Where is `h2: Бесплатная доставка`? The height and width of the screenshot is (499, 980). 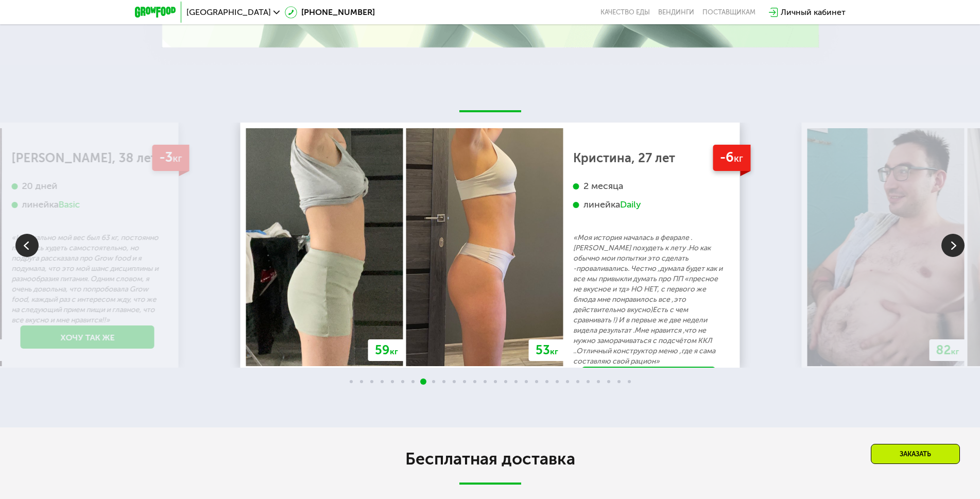 h2: Бесплатная доставка is located at coordinates (490, 459).